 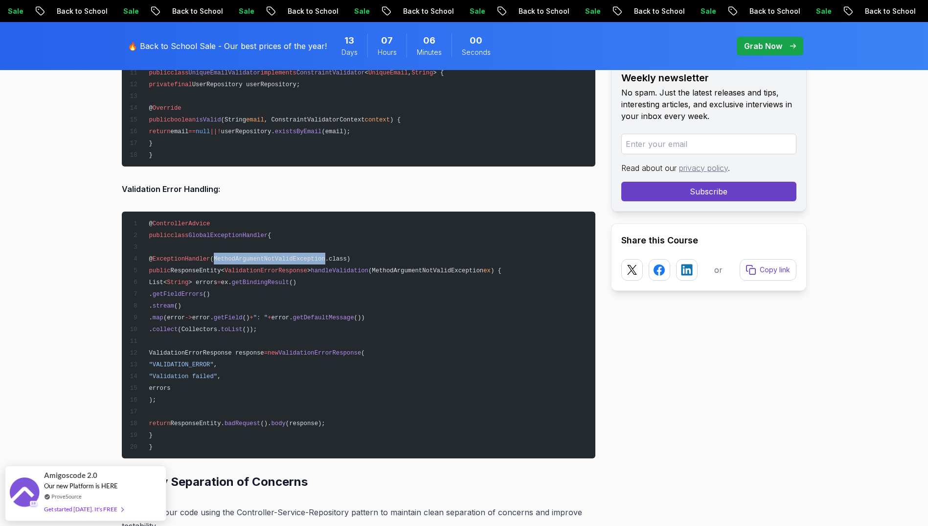 I want to click on span: errors, so click(x=160, y=388).